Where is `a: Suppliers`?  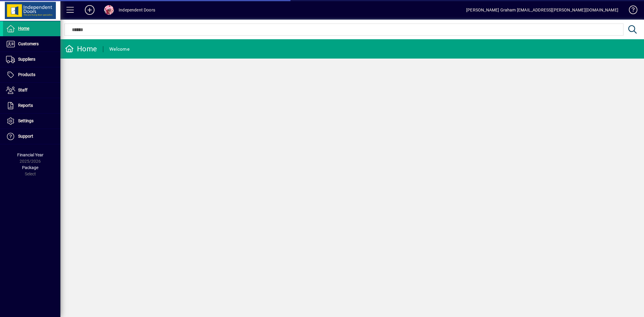
a: Suppliers is located at coordinates (32, 60).